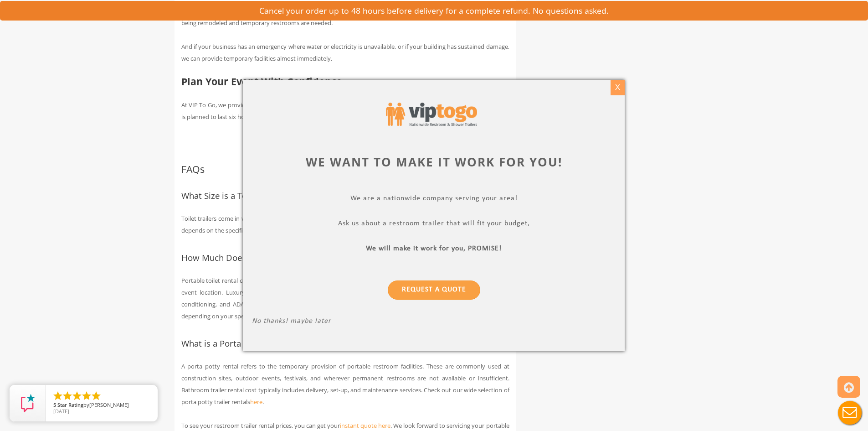 The width and height of the screenshot is (868, 431). What do you see at coordinates (434, 199) in the screenshot?
I see `p: We are a nationwide company serving your area!` at bounding box center [434, 199].